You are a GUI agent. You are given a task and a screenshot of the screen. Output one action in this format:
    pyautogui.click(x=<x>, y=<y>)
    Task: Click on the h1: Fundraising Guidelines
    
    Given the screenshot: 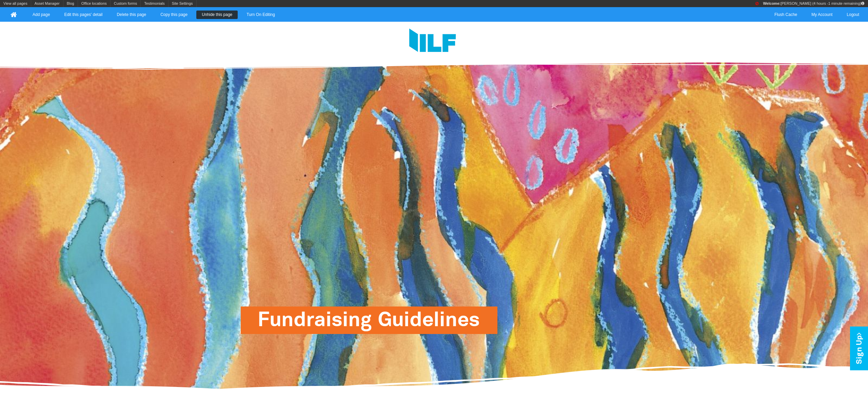 What is the action you would take?
    pyautogui.click(x=369, y=320)
    